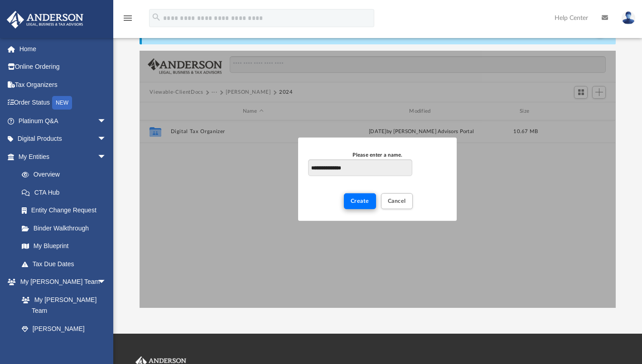  I want to click on a: Binder Walkthrough, so click(66, 229).